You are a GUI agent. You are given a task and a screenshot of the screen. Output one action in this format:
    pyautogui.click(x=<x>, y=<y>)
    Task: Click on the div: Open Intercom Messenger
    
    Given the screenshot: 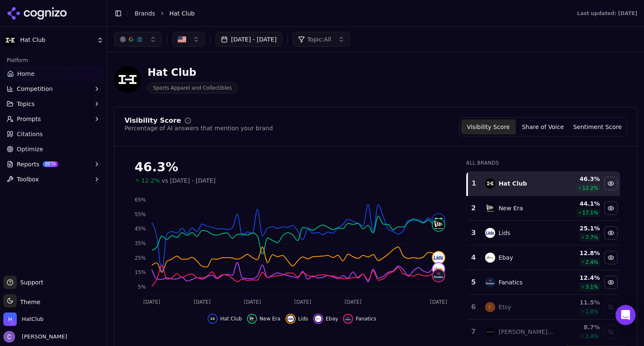 What is the action you would take?
    pyautogui.click(x=626, y=315)
    